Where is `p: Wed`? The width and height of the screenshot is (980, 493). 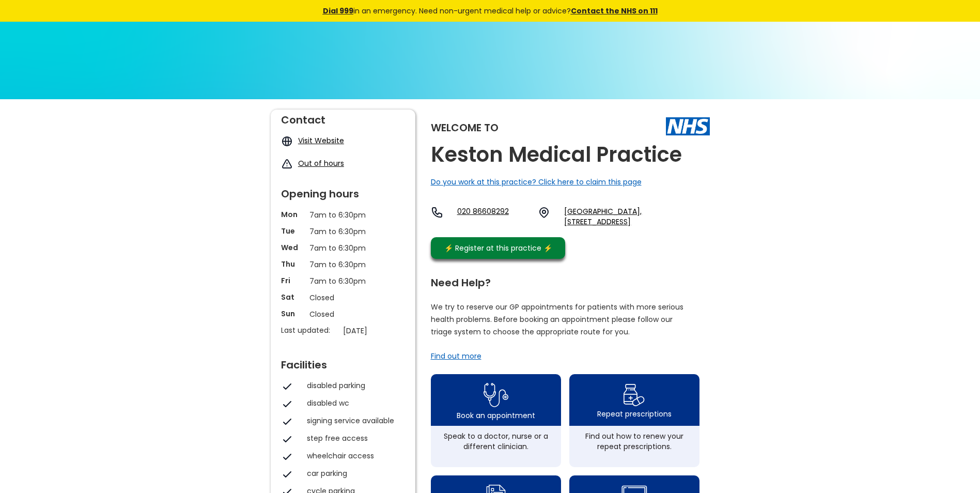
p: Wed is located at coordinates (292, 247).